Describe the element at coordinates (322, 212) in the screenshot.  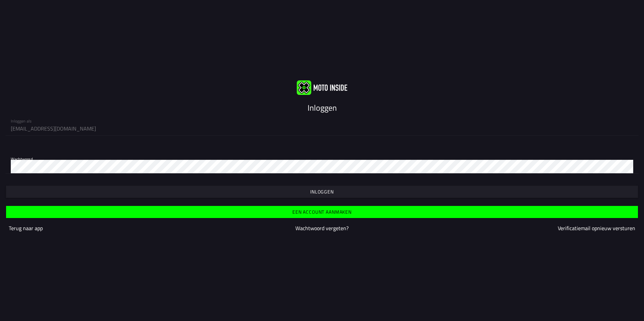
I see `ion-button: Een account aanmaken` at that location.